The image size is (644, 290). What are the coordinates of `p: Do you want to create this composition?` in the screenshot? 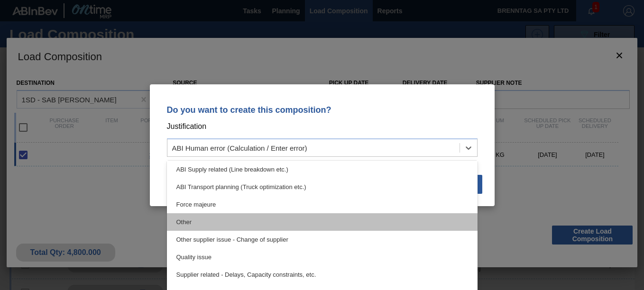 It's located at (322, 110).